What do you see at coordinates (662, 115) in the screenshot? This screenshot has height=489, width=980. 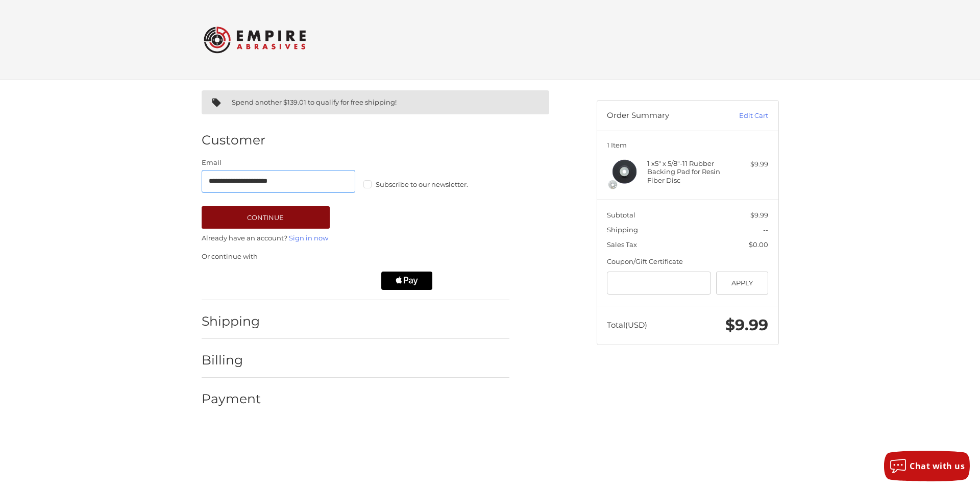 I see `h3: Order Summary` at bounding box center [662, 115].